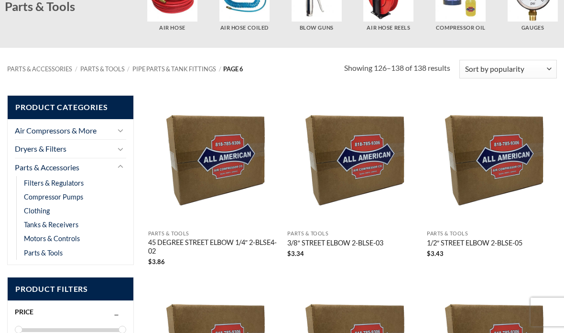 This screenshot has width=564, height=333. I want to click on a: Tanks & Receivers, so click(51, 224).